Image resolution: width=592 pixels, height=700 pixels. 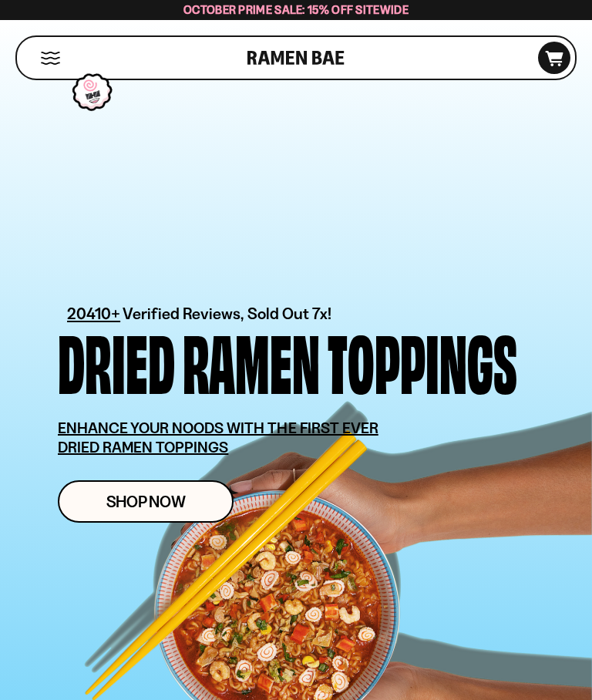 What do you see at coordinates (50, 57) in the screenshot?
I see `button: Mobile Menu Trigger` at bounding box center [50, 57].